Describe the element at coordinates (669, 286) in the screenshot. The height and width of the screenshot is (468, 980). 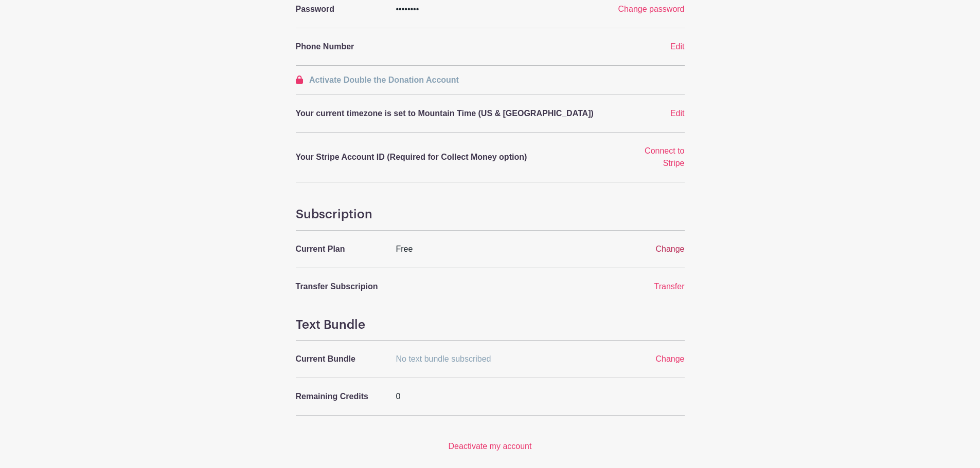
I see `a: Transfer` at that location.